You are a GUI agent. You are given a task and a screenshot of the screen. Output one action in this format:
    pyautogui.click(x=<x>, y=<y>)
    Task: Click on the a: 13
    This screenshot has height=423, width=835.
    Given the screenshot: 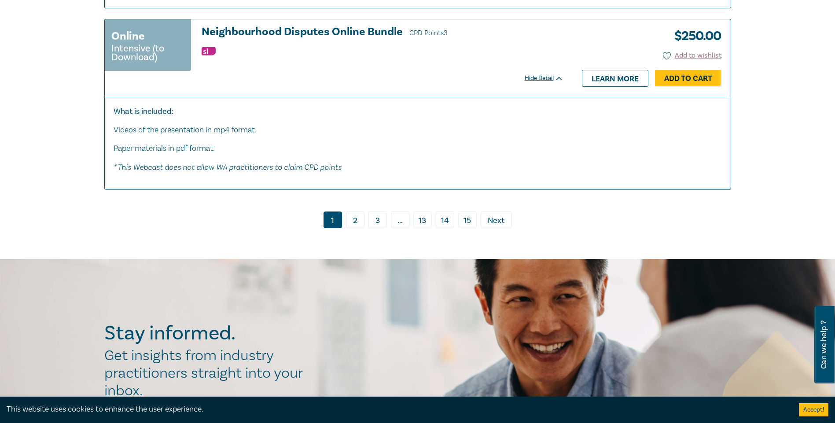 What is the action you would take?
    pyautogui.click(x=422, y=220)
    